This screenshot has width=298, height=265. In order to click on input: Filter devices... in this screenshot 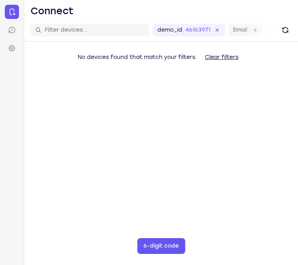, I will do `click(95, 30)`.